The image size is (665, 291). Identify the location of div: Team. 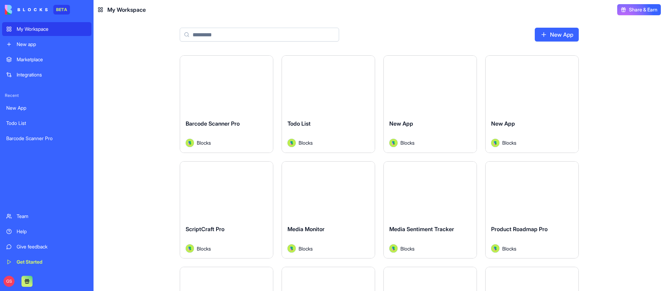
(52, 217).